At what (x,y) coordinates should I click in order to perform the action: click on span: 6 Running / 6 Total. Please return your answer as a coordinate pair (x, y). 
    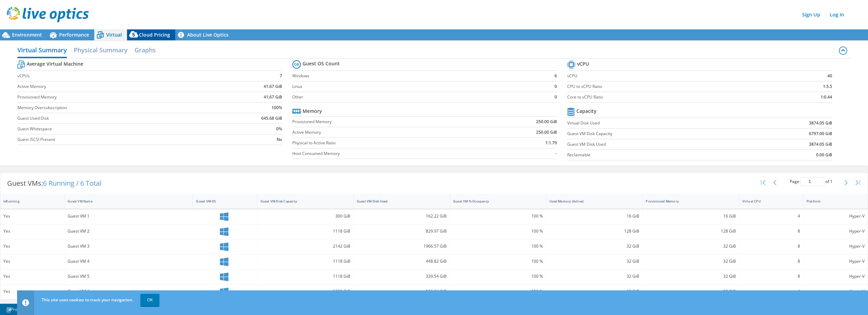
    Looking at the image, I should click on (72, 183).